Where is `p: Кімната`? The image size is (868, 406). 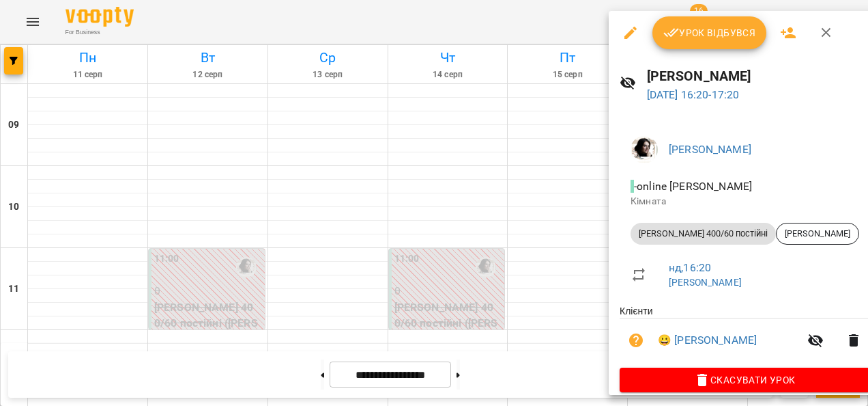
p: Кімната is located at coordinates (745, 202).